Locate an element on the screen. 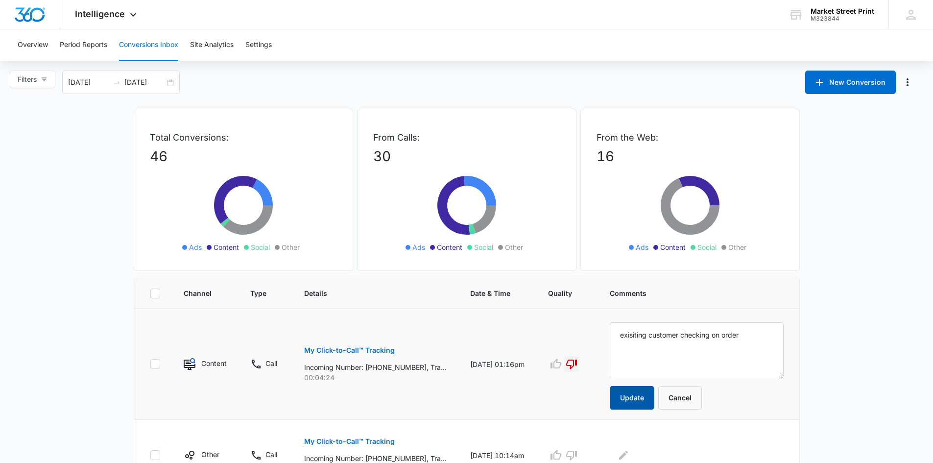 The height and width of the screenshot is (463, 933). span: Filters is located at coordinates (27, 79).